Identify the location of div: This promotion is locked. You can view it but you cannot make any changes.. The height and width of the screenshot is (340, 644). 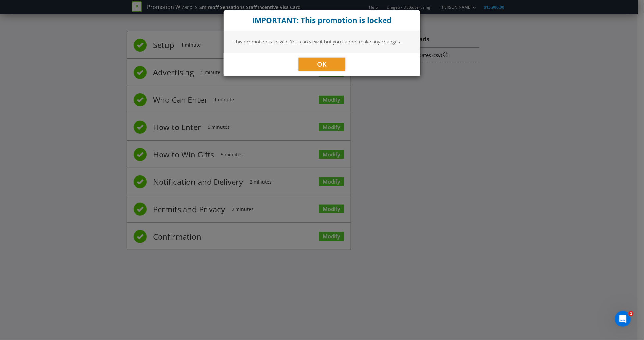
(322, 41).